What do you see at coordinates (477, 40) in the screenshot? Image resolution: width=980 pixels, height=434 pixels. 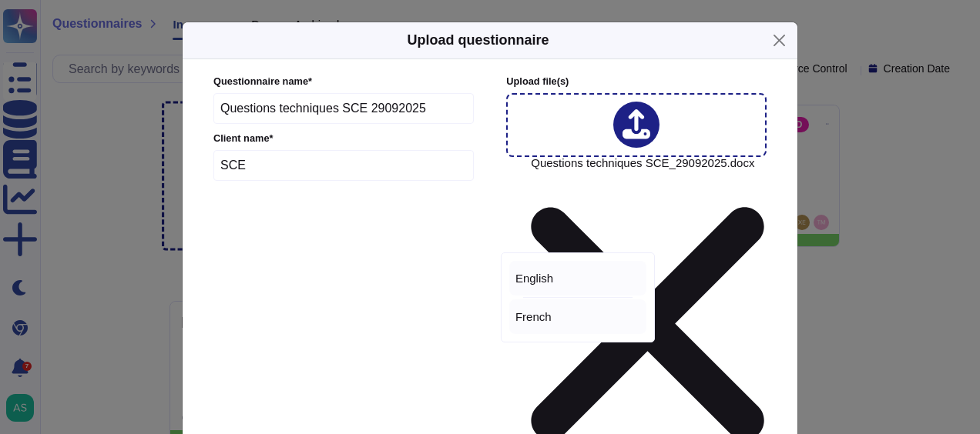 I see `h5: Upload questionnaire` at bounding box center [477, 40].